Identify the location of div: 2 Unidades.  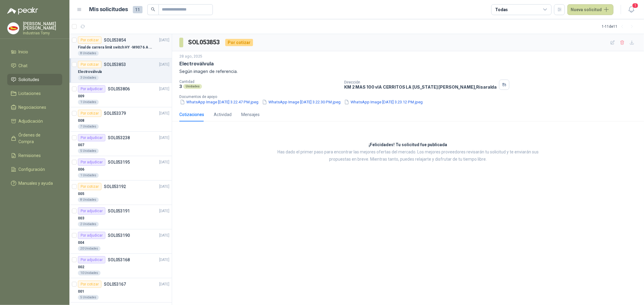
(88, 224).